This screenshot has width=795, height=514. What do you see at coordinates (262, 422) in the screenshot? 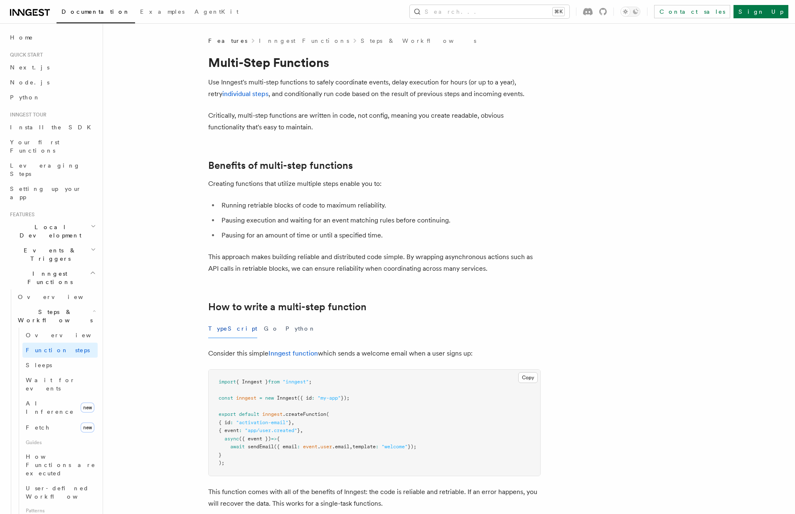
I see `span: "activation-email"` at bounding box center [262, 422].